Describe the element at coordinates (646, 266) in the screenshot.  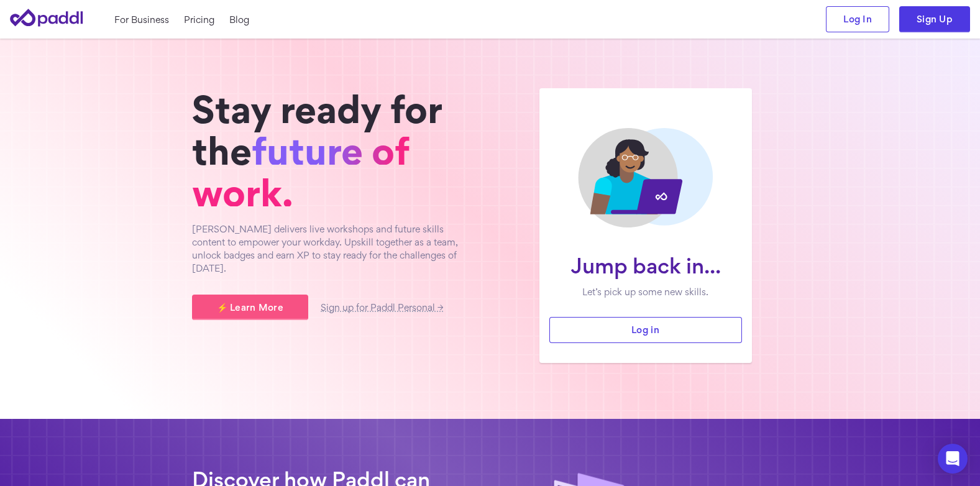
I see `h1: Jump back in...` at that location.